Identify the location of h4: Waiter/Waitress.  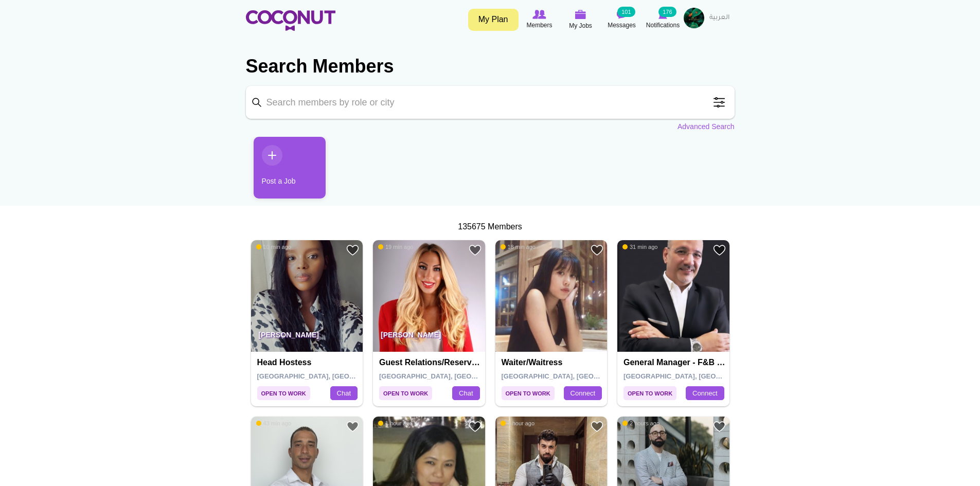
(552, 362).